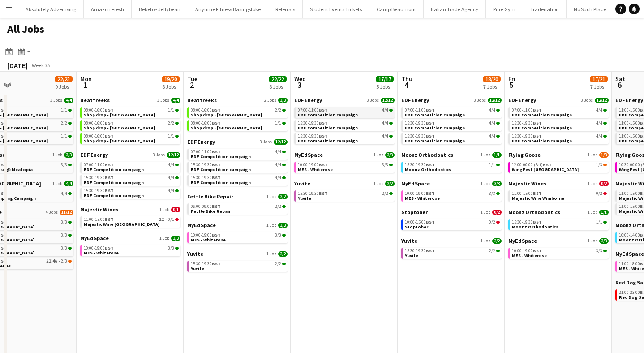 Image resolution: width=644 pixels, height=353 pixels. Describe the element at coordinates (238, 197) in the screenshot. I see `a: Fettle Bike Repair1 Job2/2` at that location.